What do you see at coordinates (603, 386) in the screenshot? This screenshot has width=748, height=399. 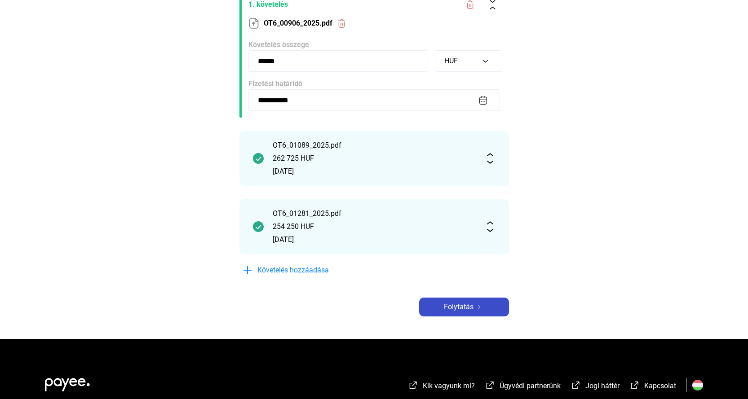 I see `span: Jogi háttér` at bounding box center [603, 386].